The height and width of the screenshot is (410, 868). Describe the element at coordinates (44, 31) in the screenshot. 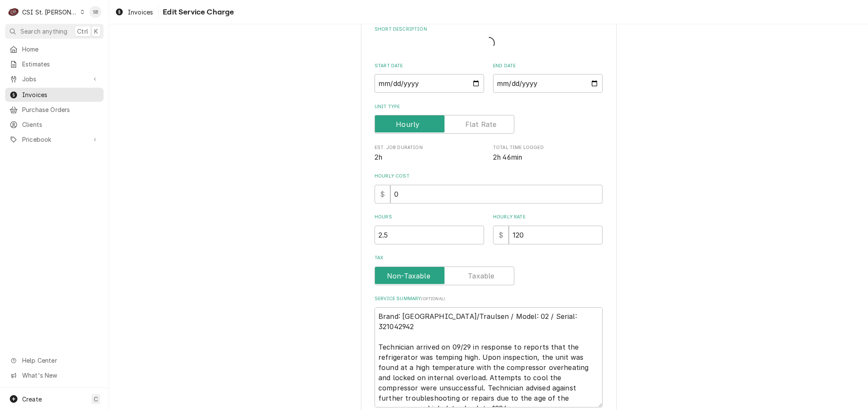

I see `span: Search anything` at that location.